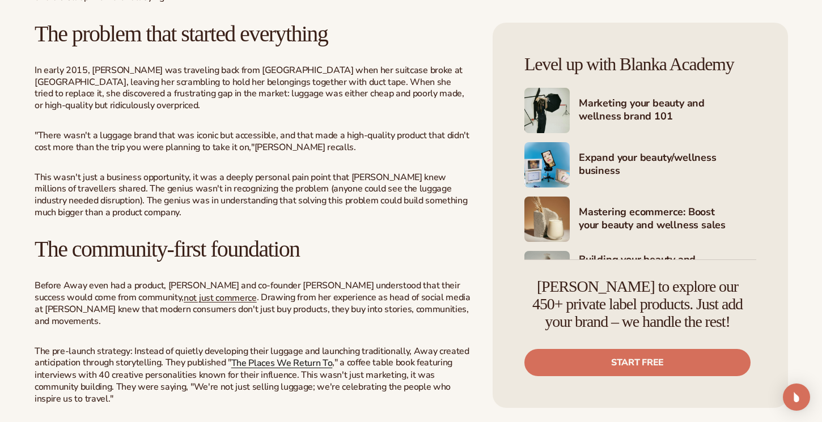 This screenshot has width=822, height=422. I want to click on a: Shopify Image 7 Mastering ecommerce: Boost your beauty and wellness sales, so click(640, 219).